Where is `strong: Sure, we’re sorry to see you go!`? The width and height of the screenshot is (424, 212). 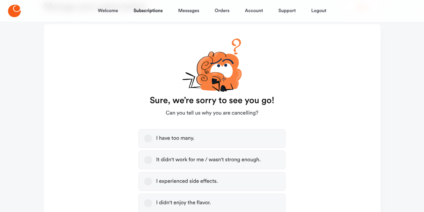 strong: Sure, we’re sorry to see you go! is located at coordinates (212, 100).